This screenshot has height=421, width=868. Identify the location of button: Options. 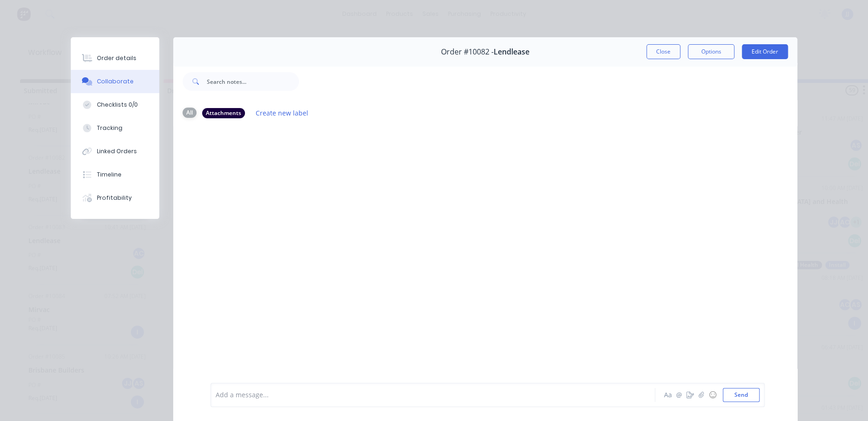
(711, 52).